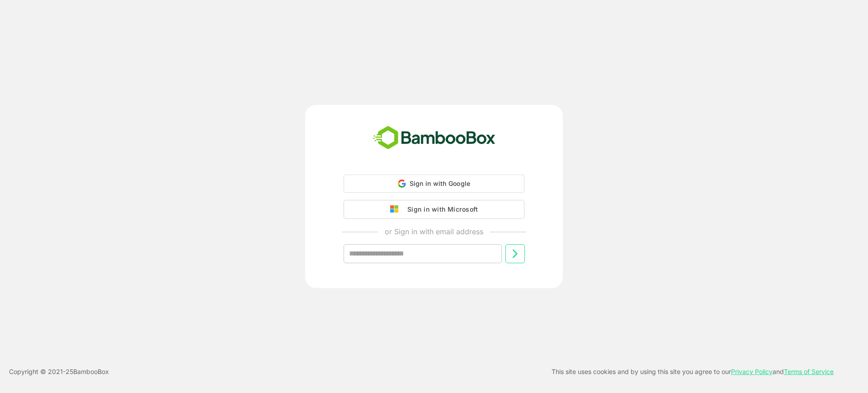  Describe the element at coordinates (693, 372) in the screenshot. I see `p: This site uses cookies and by using this site you agree to our and` at that location.